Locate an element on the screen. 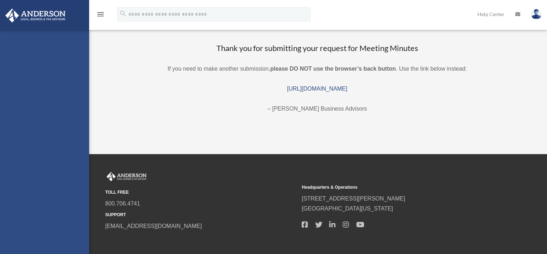  img: User Pic is located at coordinates (537, 14).